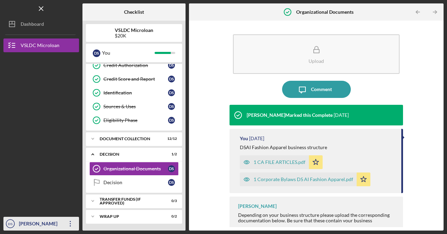 The height and width of the screenshot is (234, 447). What do you see at coordinates (41, 24) in the screenshot?
I see `a: Dashboard` at bounding box center [41, 24].